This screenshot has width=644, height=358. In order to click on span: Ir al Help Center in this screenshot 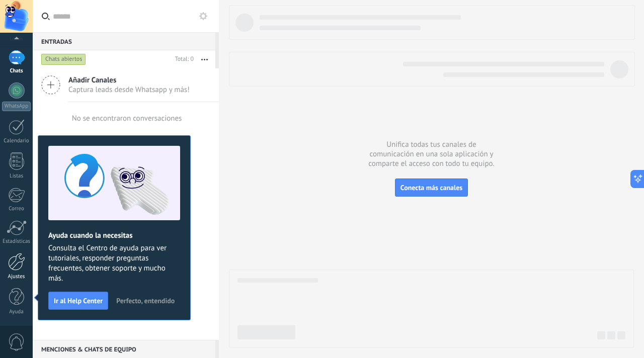, I will do `click(78, 301)`.